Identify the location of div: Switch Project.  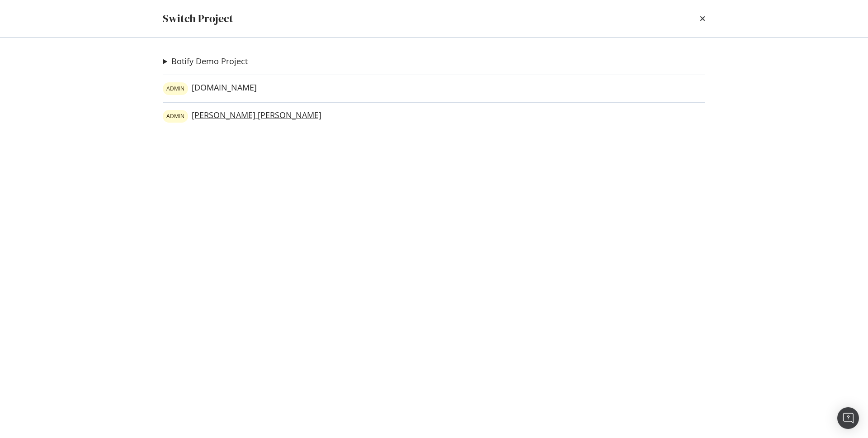
(198, 19).